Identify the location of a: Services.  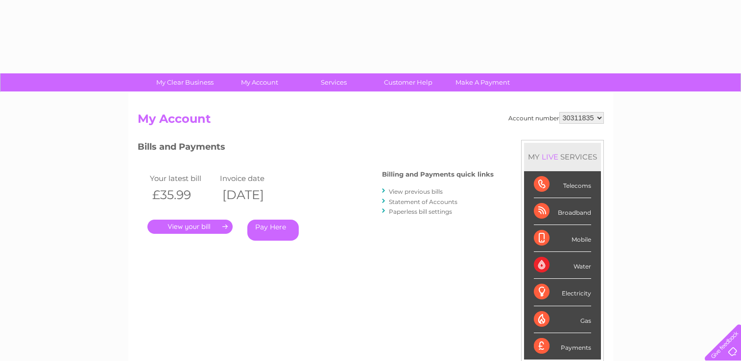
(333, 82).